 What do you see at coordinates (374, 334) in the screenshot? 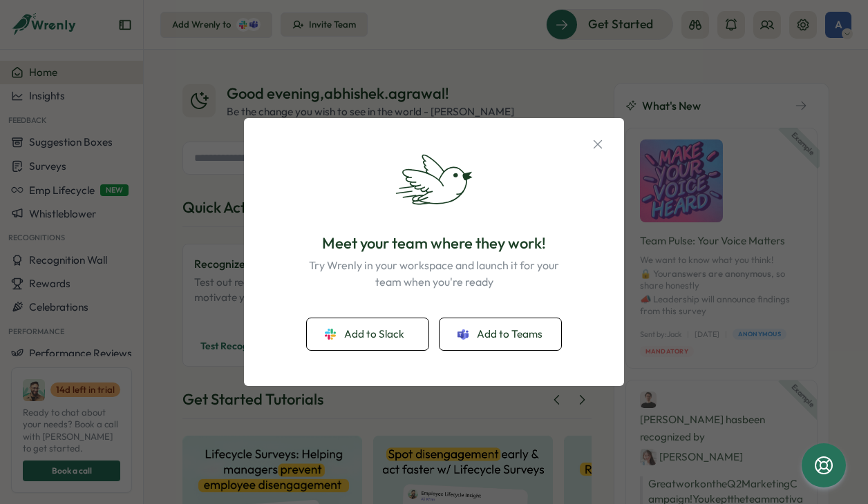
I see `span: Add to Slack` at bounding box center [374, 334].